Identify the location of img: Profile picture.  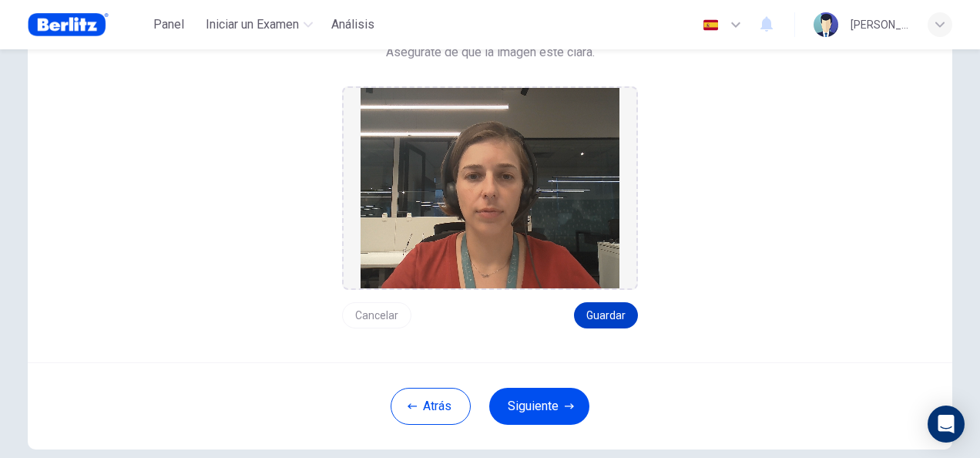
(826, 25).